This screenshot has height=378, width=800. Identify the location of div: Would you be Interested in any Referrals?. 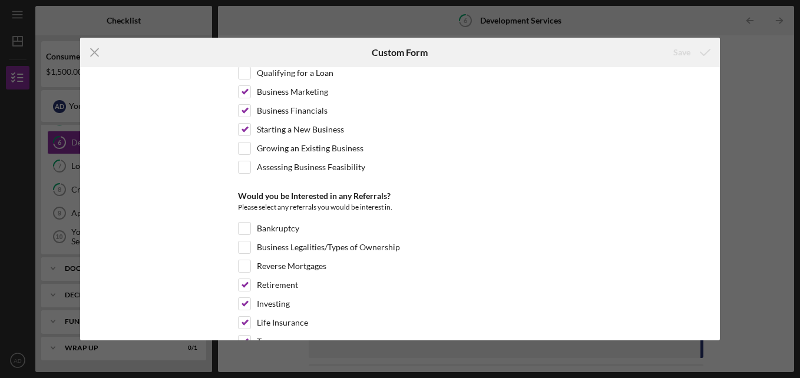
(400, 196).